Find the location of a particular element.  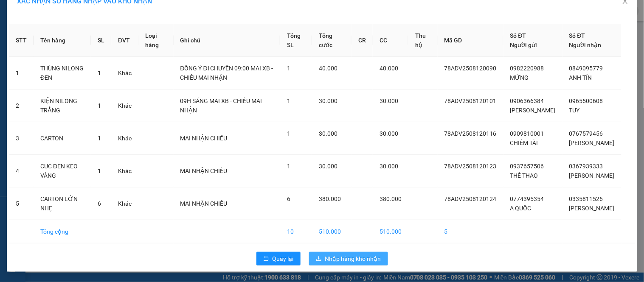

td: KIỆN NILONG TRẮNG is located at coordinates (62, 105).